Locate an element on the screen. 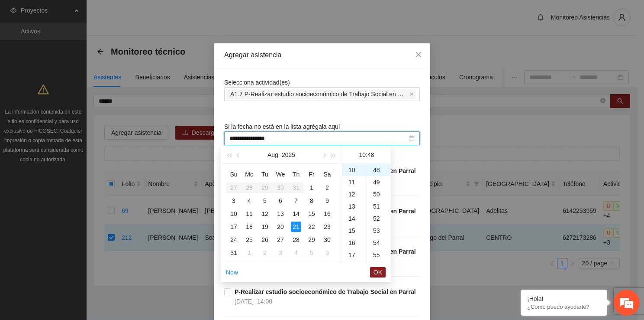  th: Th is located at coordinates (296, 174).